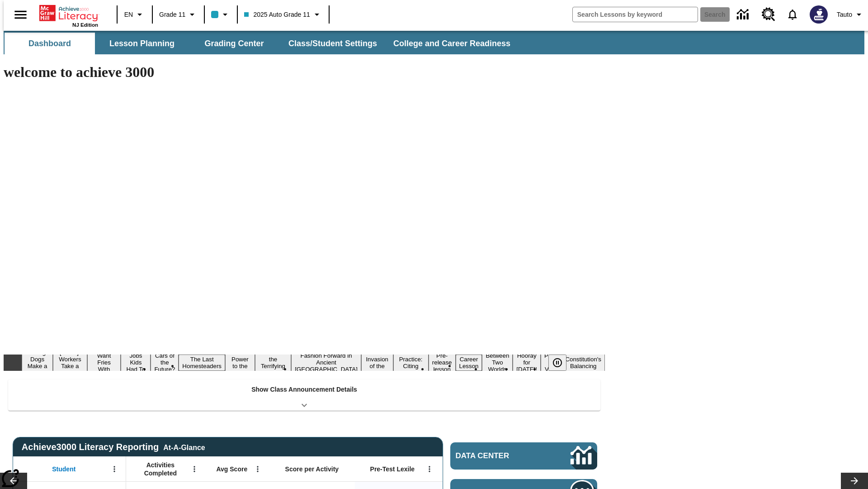 The height and width of the screenshot is (489, 868). I want to click on button: Select a new avatar, so click(819, 15).